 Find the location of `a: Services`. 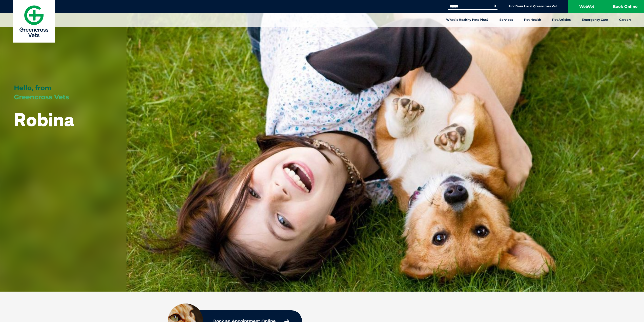

a: Services is located at coordinates (506, 20).